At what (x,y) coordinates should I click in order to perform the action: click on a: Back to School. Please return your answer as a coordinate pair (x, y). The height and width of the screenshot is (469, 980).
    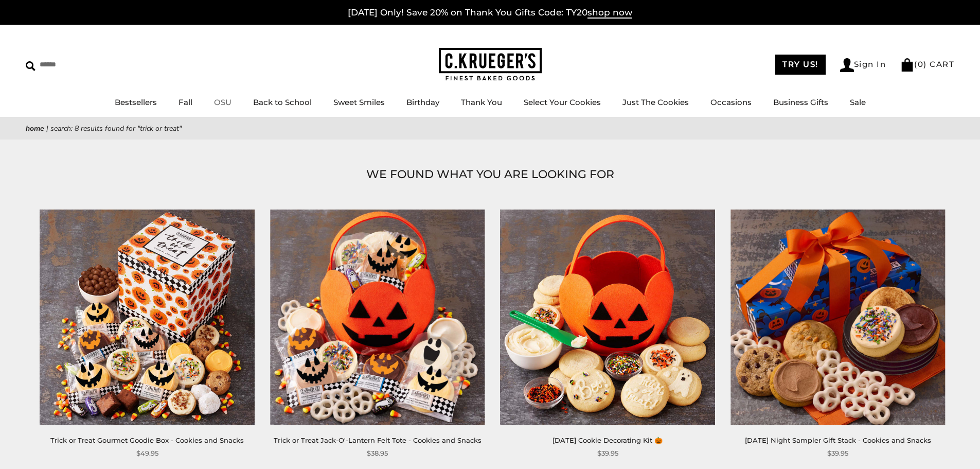
    Looking at the image, I should click on (283, 102).